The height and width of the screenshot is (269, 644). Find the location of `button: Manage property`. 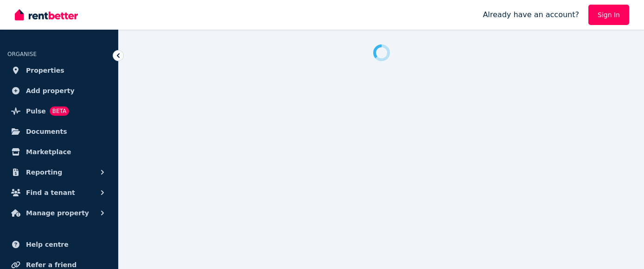

button: Manage property is located at coordinates (59, 213).